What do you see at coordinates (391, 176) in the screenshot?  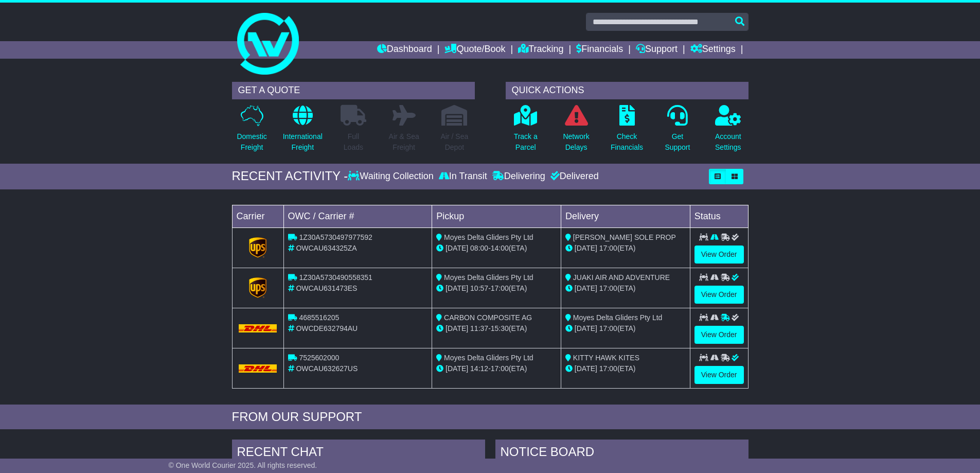 I see `div: Waiting Collection` at bounding box center [391, 176].